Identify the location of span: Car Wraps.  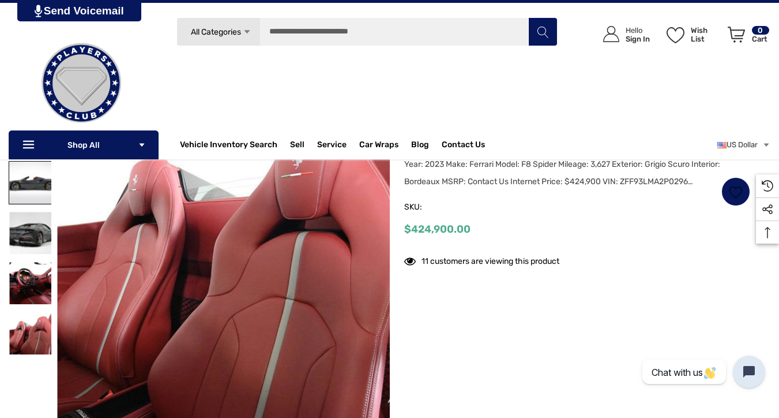
(379, 146).